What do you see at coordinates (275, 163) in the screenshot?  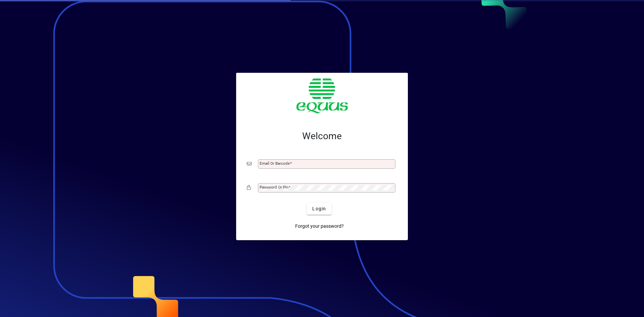 I see `mat-label: Email or Barcode` at bounding box center [275, 163].